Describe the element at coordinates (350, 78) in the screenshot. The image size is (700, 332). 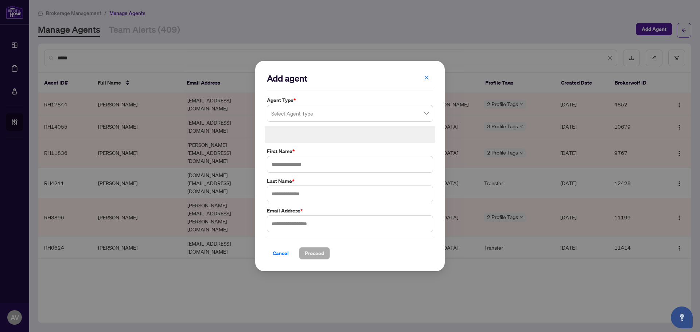
I see `h2: Add agent` at that location.